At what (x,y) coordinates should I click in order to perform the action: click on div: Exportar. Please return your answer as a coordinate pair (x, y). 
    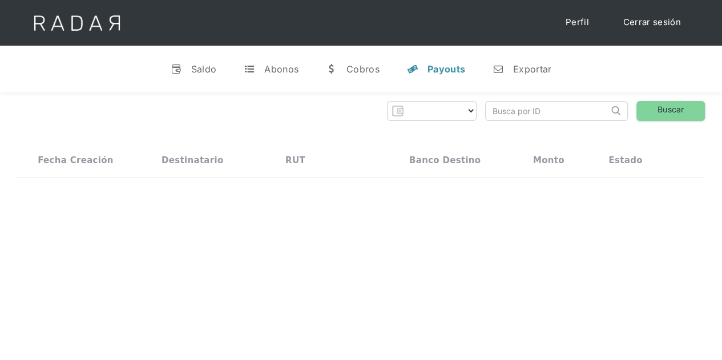
    Looking at the image, I should click on (532, 69).